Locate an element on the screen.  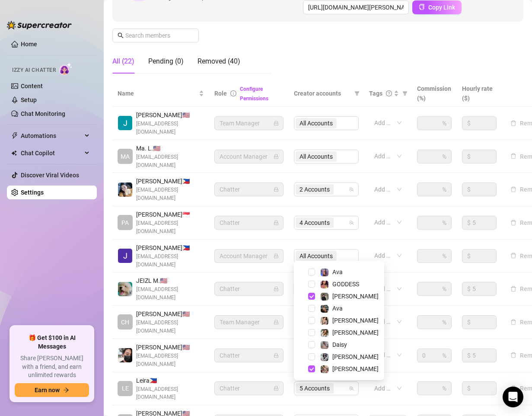
span: 2 Accounts is located at coordinates (314, 189).